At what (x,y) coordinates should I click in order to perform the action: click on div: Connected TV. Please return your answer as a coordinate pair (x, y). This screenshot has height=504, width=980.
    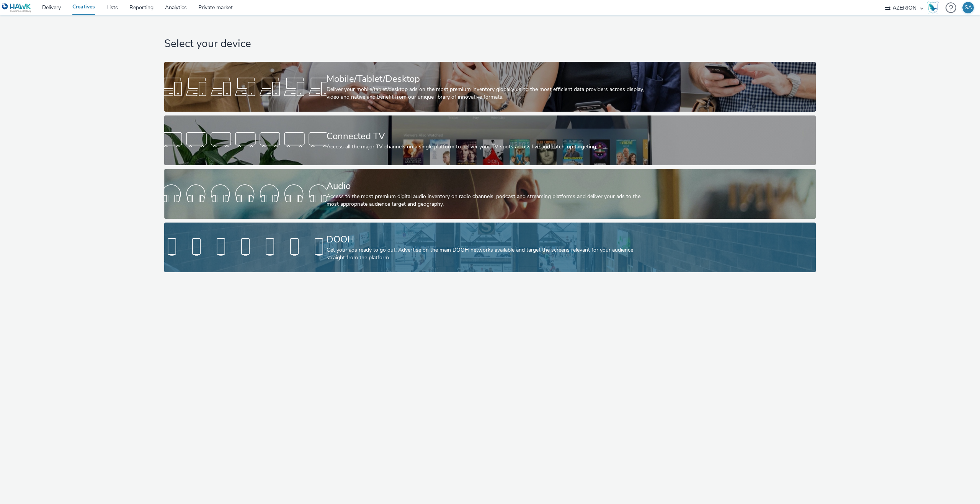
    Looking at the image, I should click on (488, 137).